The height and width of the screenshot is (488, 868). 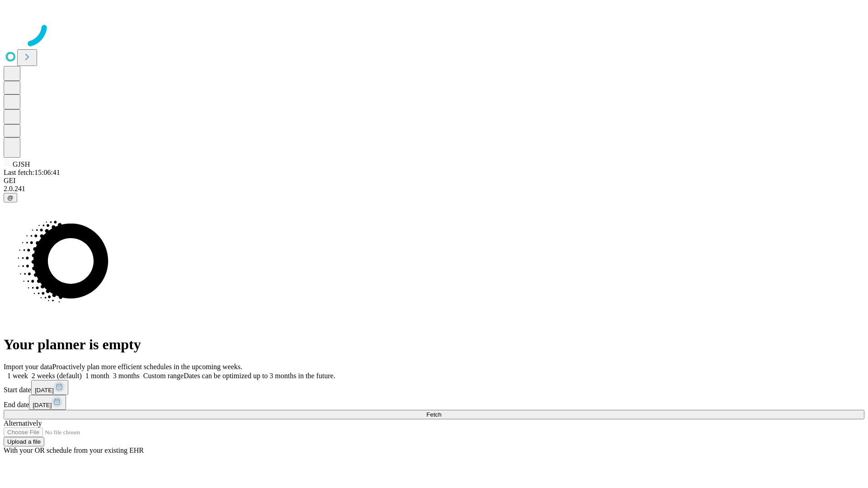 I want to click on span: 1 month, so click(x=97, y=375).